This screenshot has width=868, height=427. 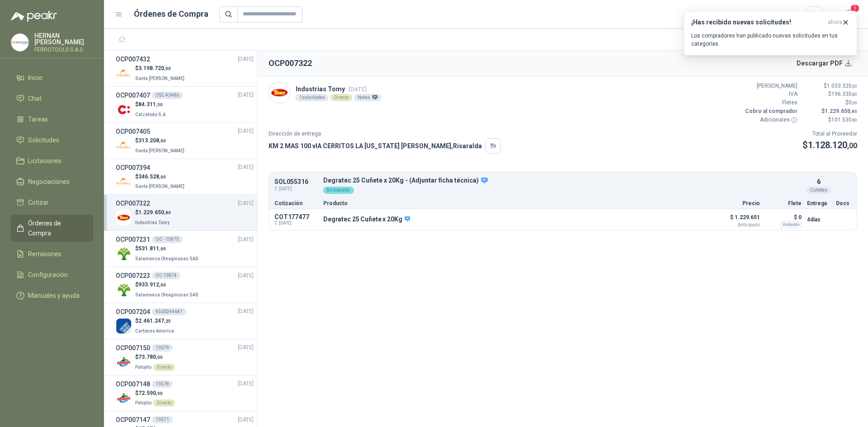 What do you see at coordinates (338, 190) in the screenshot?
I see `div: En tránsito` at bounding box center [338, 190].